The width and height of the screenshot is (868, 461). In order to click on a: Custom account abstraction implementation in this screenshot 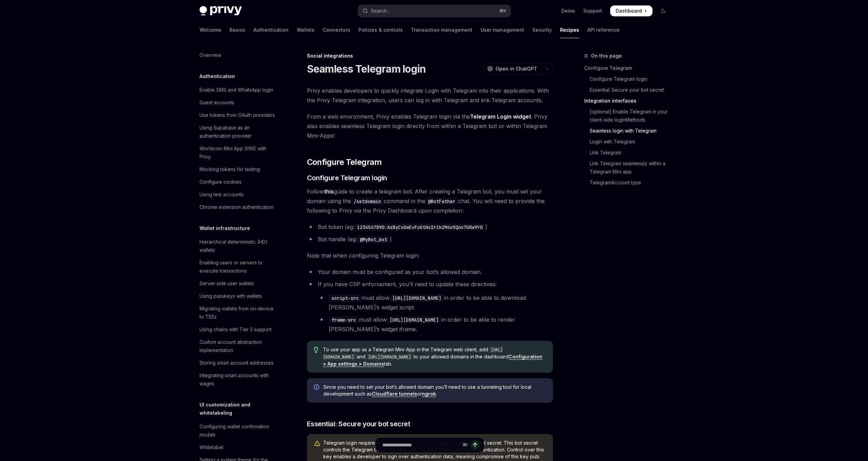, I will do `click(238, 346)`.